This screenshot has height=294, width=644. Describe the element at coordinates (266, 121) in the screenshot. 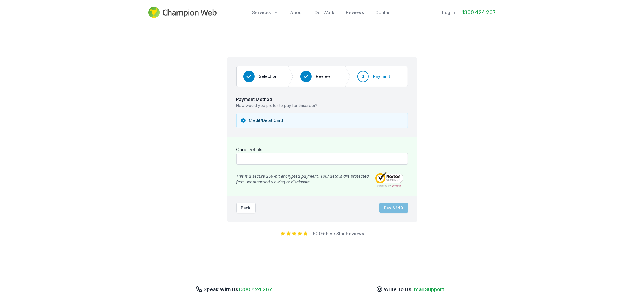

I see `span: Credit/Debit Card` at that location.